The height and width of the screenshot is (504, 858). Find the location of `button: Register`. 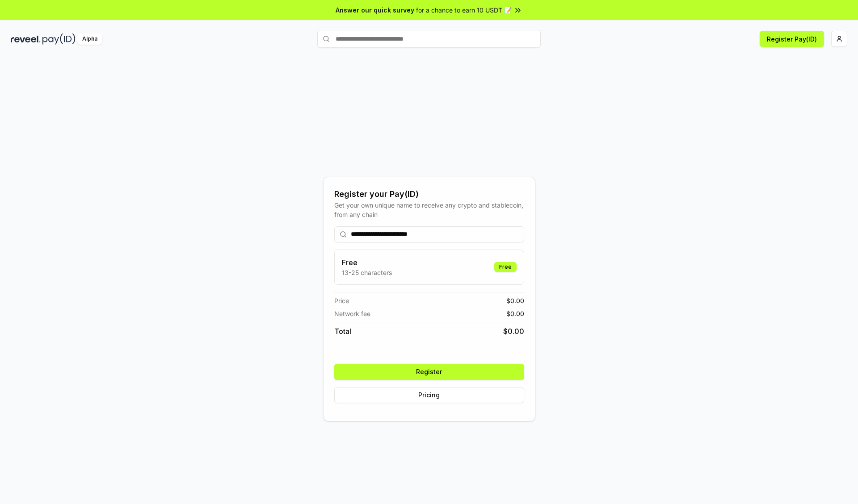

button: Register is located at coordinates (429, 372).